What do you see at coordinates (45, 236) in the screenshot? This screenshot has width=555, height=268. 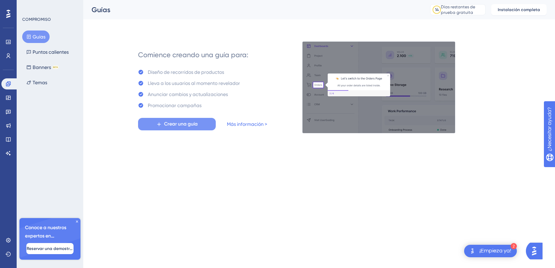 I see `font: Conoce a nuestros expertos en onboarding 🎧` at bounding box center [45, 236].